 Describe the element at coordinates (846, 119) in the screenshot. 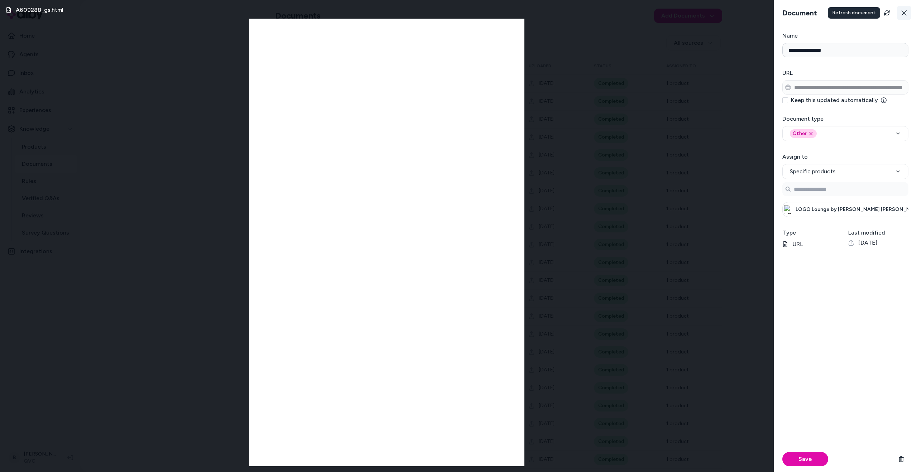

I see `h3: Document type` at that location.